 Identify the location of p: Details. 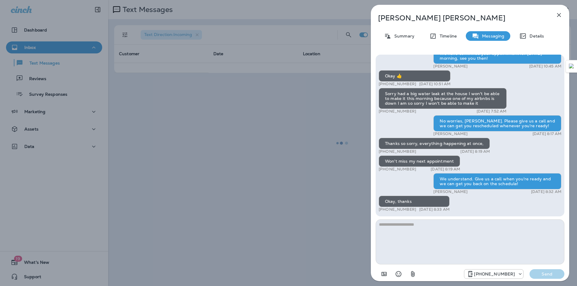
(535, 36).